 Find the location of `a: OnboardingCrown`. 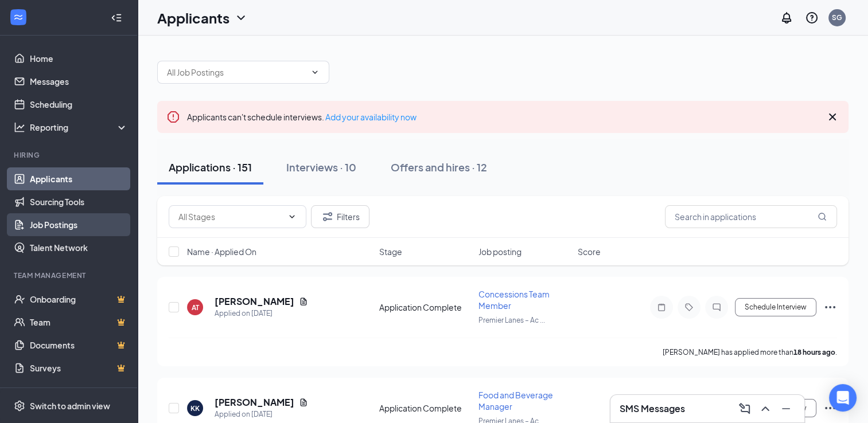

a: OnboardingCrown is located at coordinates (79, 299).